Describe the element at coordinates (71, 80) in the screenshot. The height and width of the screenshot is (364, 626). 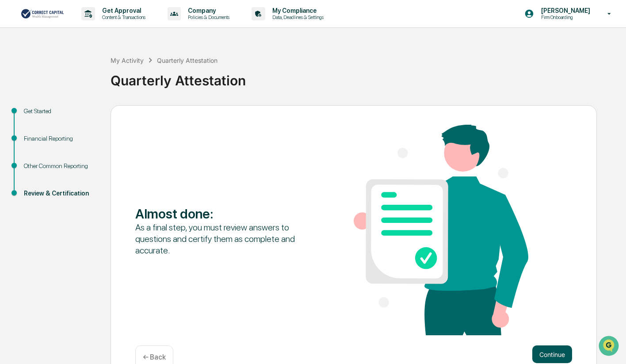
I see `div: We're available if you need us!` at that location.